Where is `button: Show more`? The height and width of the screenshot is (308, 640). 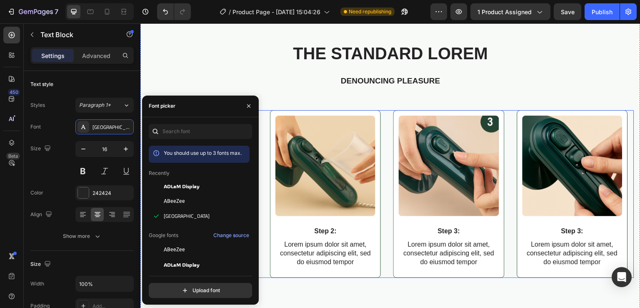
button: Show more is located at coordinates (82, 236).